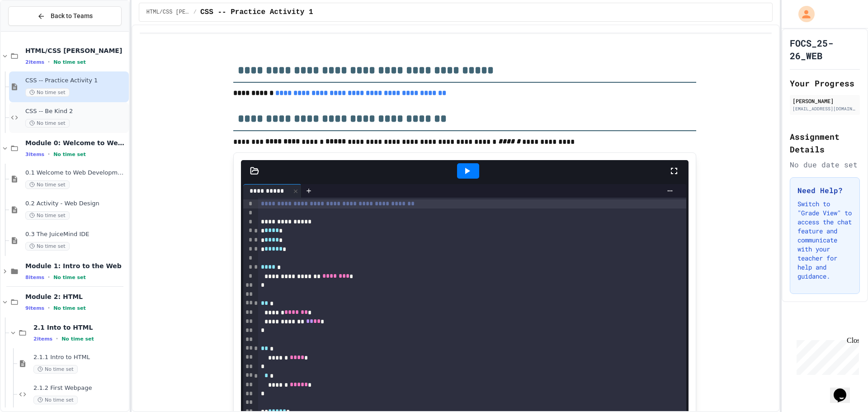 This screenshot has width=868, height=412. What do you see at coordinates (168, 12) in the screenshot?
I see `span: HTML/CSS Campbell` at bounding box center [168, 12].